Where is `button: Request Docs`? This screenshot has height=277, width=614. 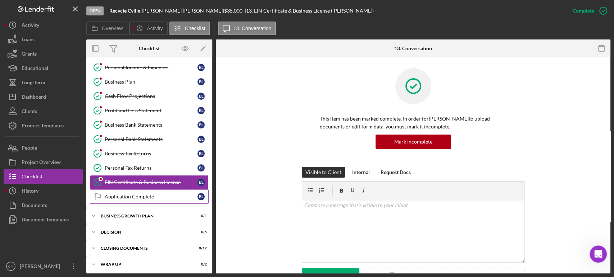 button: Request Docs is located at coordinates (395, 173).